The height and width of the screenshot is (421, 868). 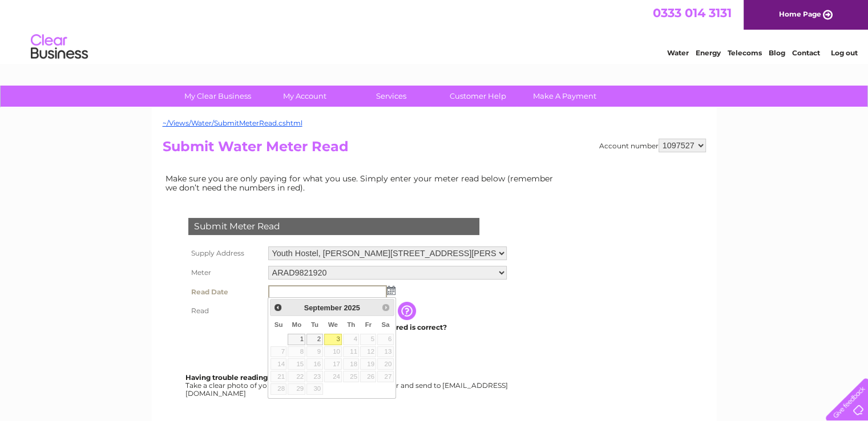 What do you see at coordinates (369, 325) in the screenshot?
I see `span: Friday` at bounding box center [369, 325].